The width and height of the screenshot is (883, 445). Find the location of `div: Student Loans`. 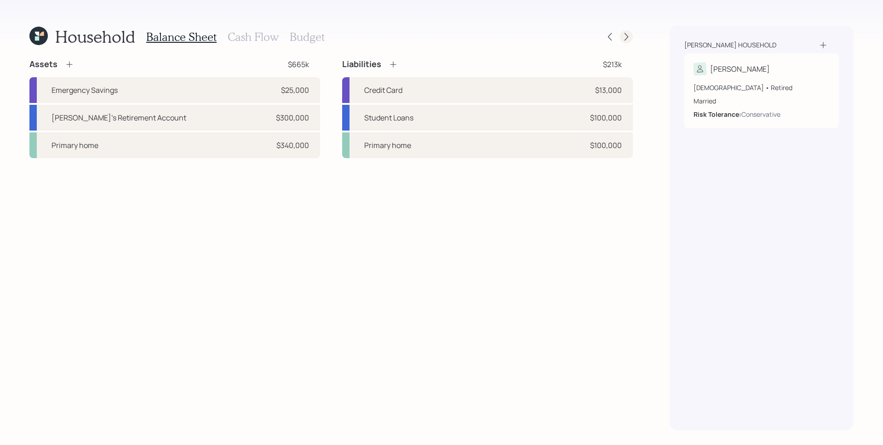

div: Student Loans is located at coordinates (389, 118).